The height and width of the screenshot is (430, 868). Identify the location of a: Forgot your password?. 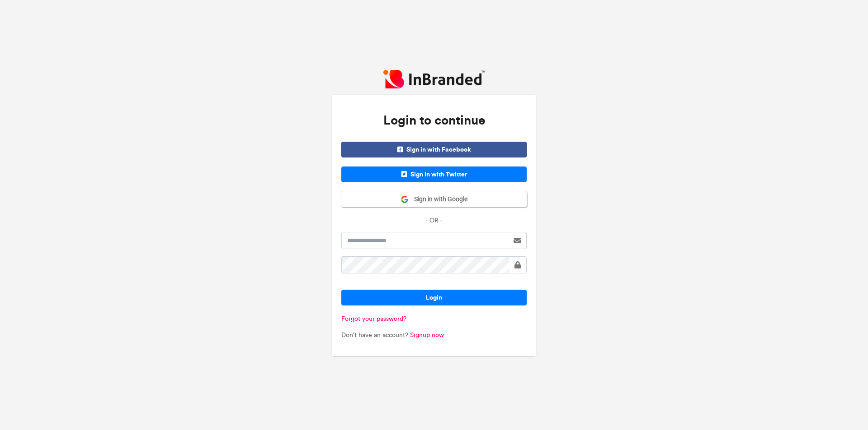
(374, 319).